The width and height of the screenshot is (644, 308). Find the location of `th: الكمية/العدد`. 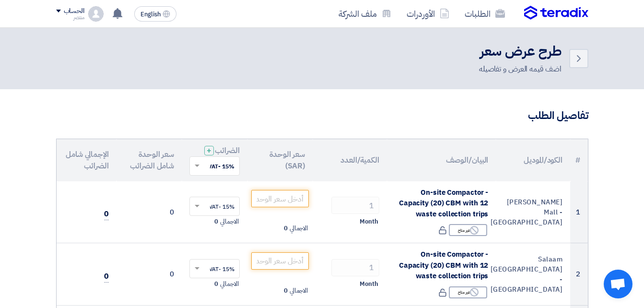

th: الكمية/العدد is located at coordinates (349, 160).